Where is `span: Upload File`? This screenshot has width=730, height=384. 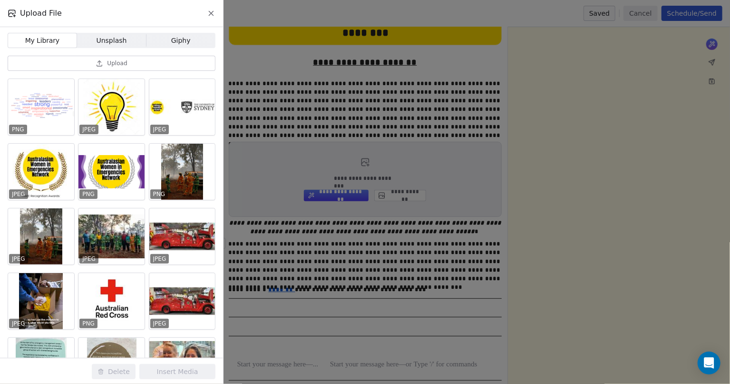 span: Upload File is located at coordinates (41, 13).